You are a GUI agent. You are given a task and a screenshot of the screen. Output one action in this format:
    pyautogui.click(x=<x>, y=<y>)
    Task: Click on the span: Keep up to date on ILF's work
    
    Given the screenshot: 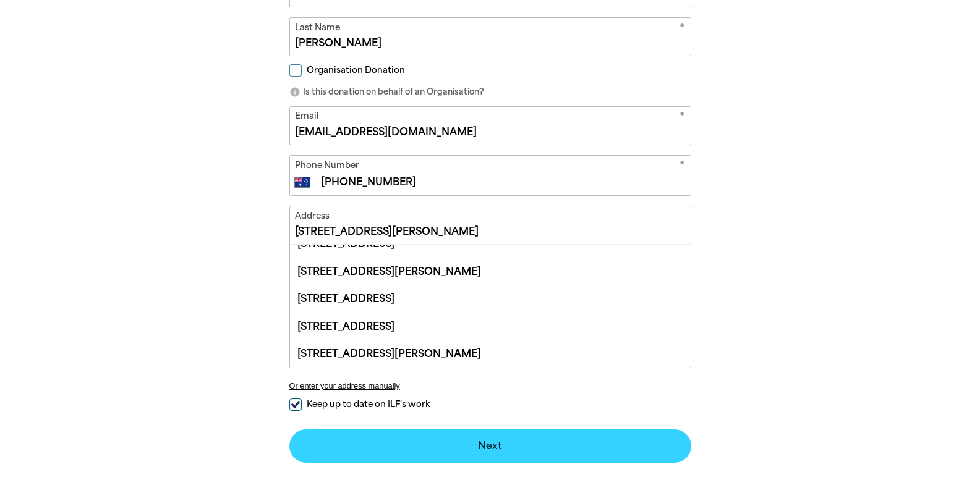 What is the action you would take?
    pyautogui.click(x=368, y=405)
    